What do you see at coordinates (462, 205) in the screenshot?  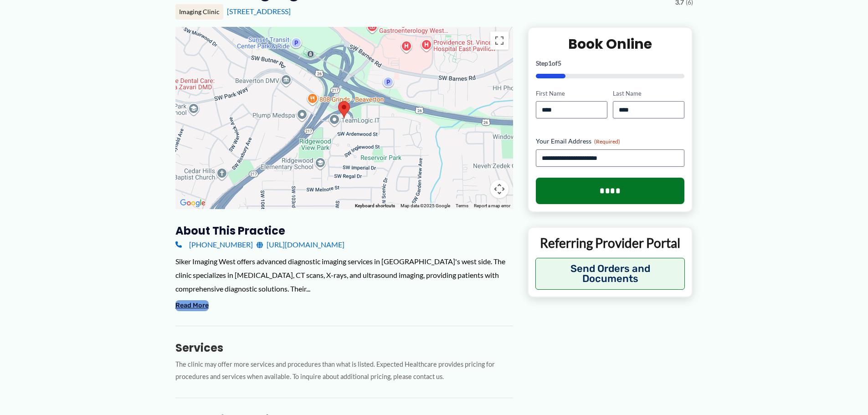 I see `a: Terms (opens in new tab)` at bounding box center [462, 205].